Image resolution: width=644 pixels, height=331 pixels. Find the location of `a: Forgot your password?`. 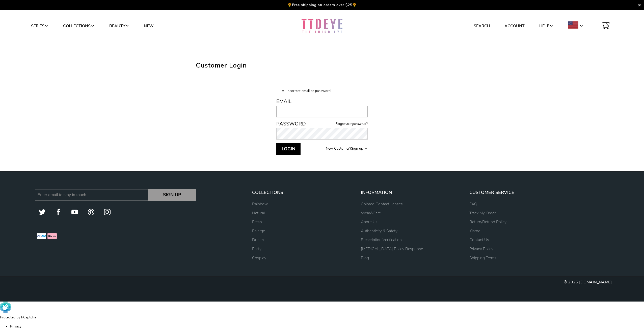

a: Forgot your password? is located at coordinates (352, 124).